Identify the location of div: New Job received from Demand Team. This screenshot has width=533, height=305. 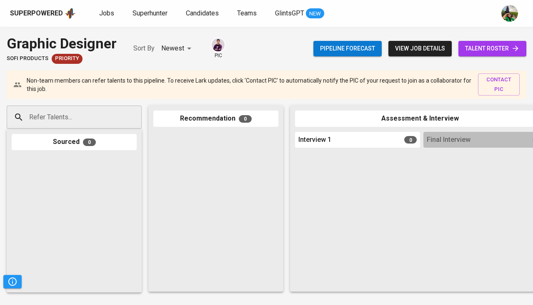
(67, 59).